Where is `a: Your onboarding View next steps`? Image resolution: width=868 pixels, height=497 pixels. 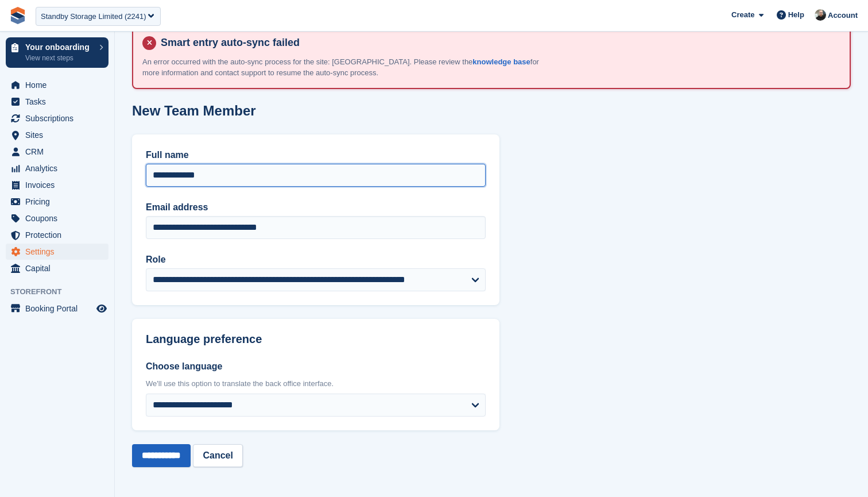
a: Your onboarding View next steps is located at coordinates (57, 52).